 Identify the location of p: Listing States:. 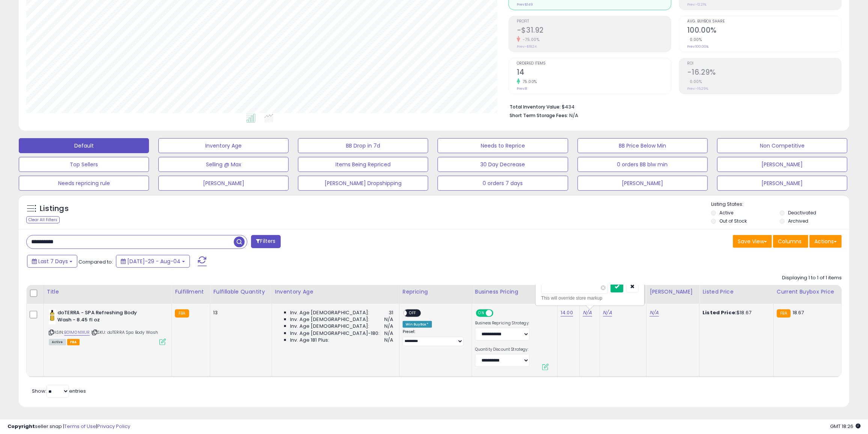
(781, 204).